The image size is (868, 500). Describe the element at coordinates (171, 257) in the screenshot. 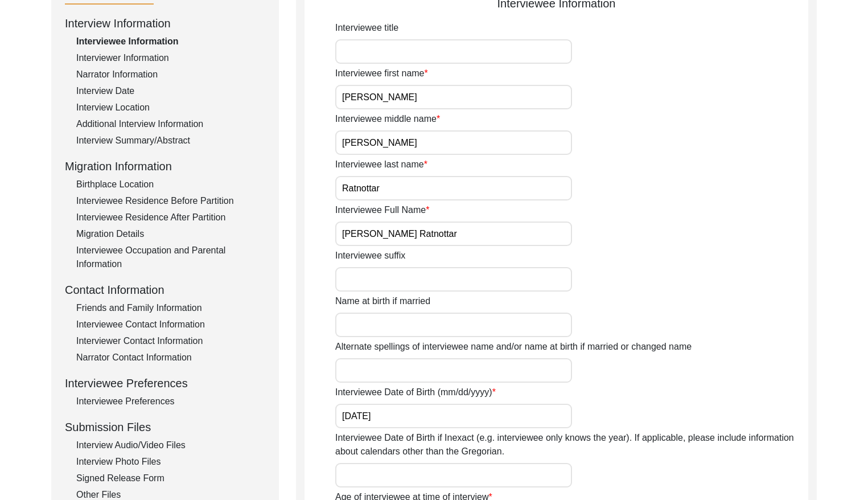

I see `div: Interviewee Occupation and Parental Information` at that location.